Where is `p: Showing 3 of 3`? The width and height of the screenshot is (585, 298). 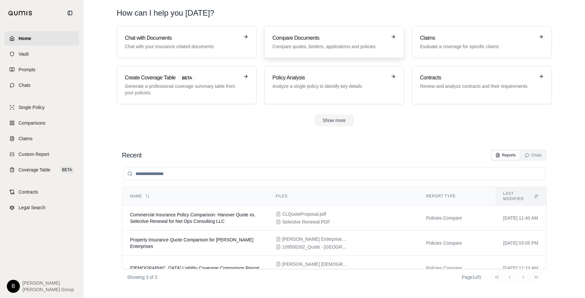
p: Showing 3 of 3 is located at coordinates (142, 278).